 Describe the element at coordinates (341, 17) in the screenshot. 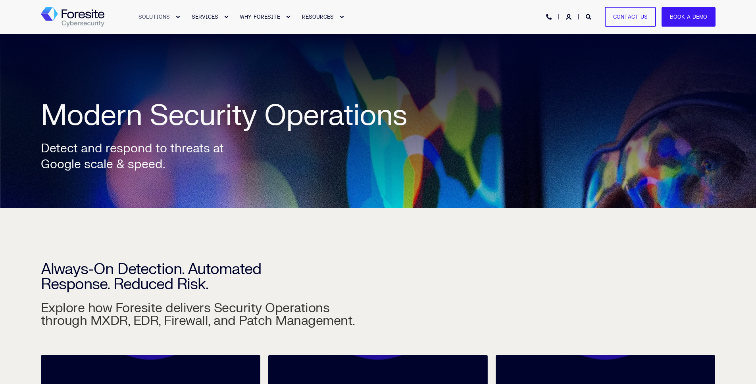

I see `div: Expand RESOURCES` at that location.